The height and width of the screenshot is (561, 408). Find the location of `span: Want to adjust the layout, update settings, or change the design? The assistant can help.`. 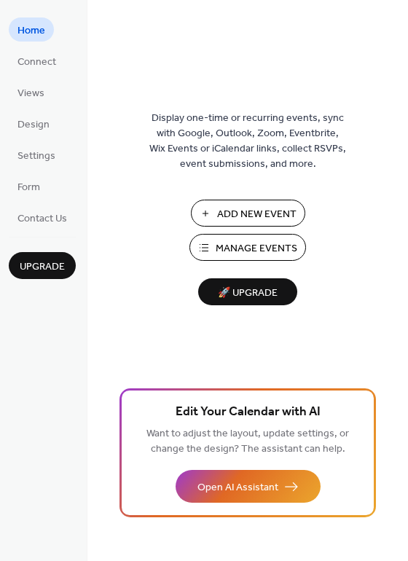

span: Want to adjust the layout, update settings, or change the design? The assistant can help. is located at coordinates (248, 442).